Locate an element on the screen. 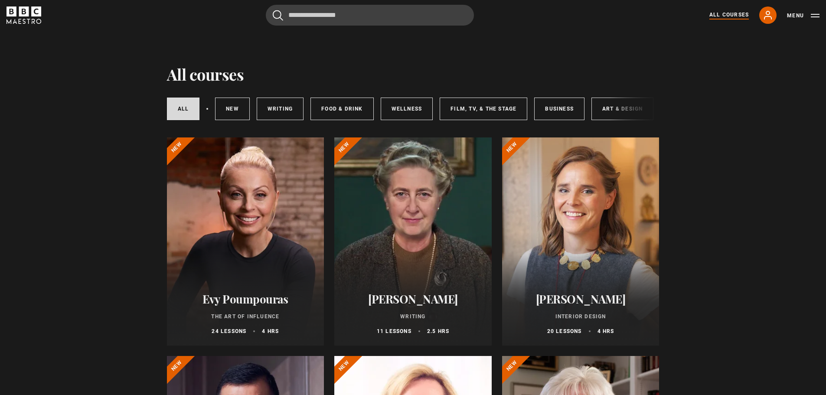  svg: BBC Maestro is located at coordinates (24, 15).